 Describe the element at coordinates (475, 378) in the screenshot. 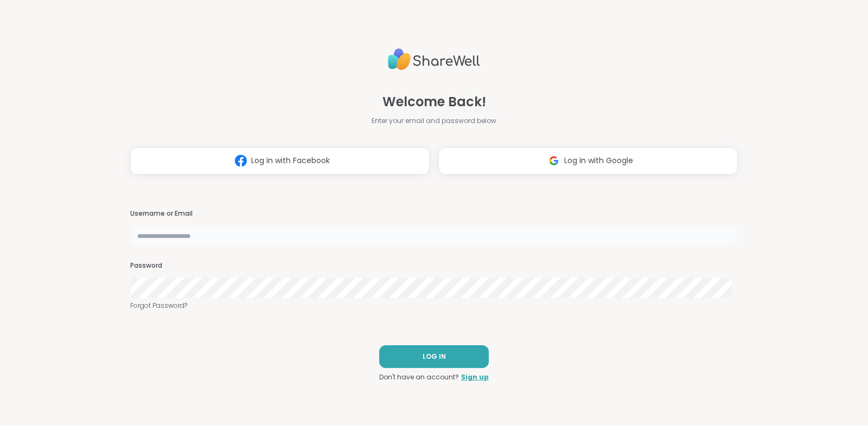

I see `a: Sign up` at that location.